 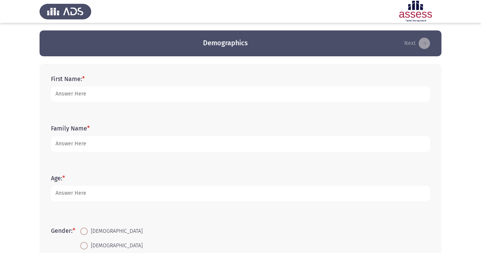 I want to click on img: Assess Talent Management logo, so click(x=65, y=11).